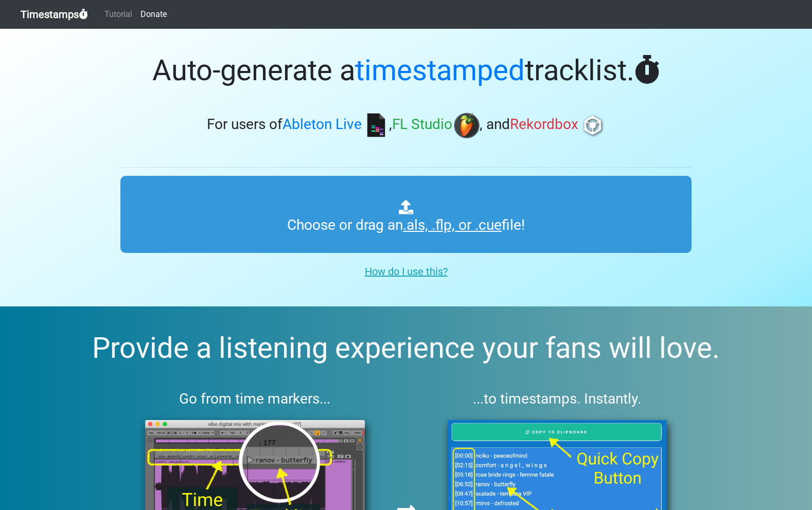 The height and width of the screenshot is (510, 812). I want to click on img: rb.png, so click(592, 125).